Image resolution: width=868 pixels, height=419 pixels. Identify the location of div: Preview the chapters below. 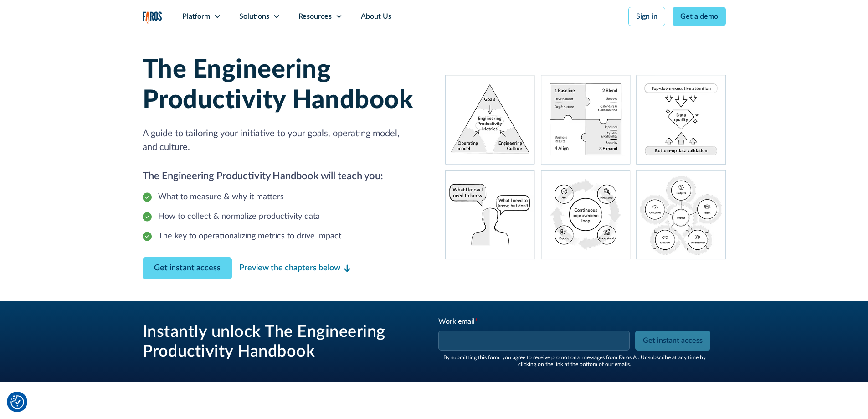
(290, 268).